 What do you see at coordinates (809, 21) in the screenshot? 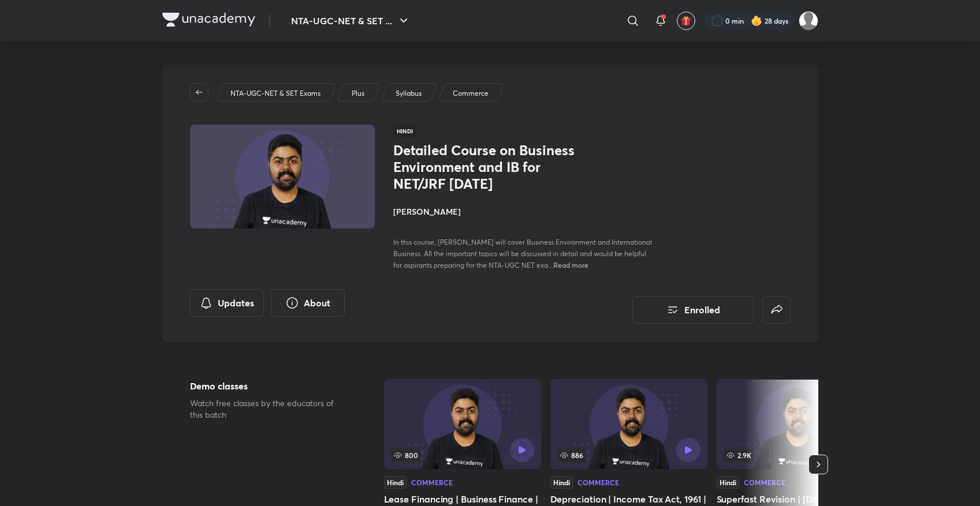
I see `img: Sakshi Nath` at bounding box center [809, 21].